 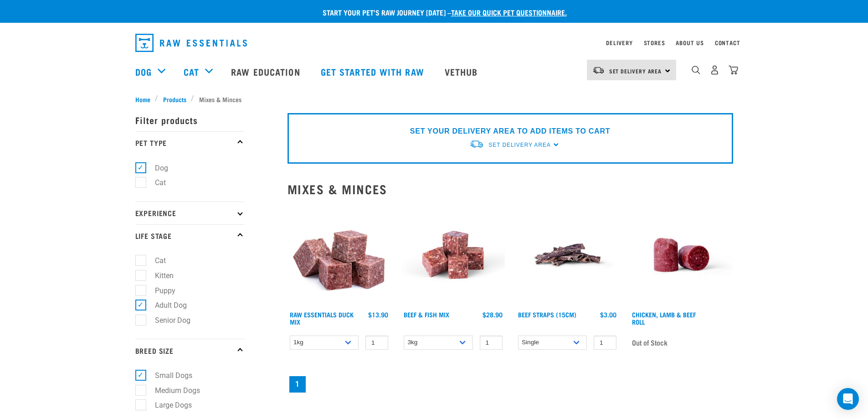 I want to click on p: Pet Type, so click(x=190, y=143).